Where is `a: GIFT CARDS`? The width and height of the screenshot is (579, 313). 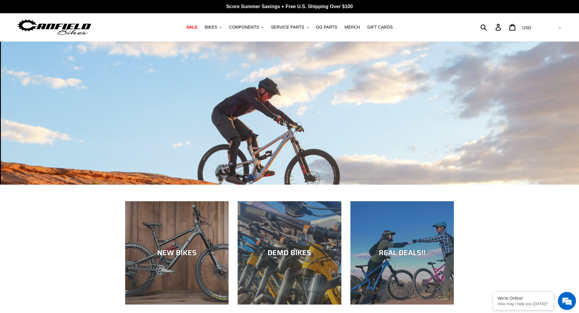
a: GIFT CARDS is located at coordinates (380, 27).